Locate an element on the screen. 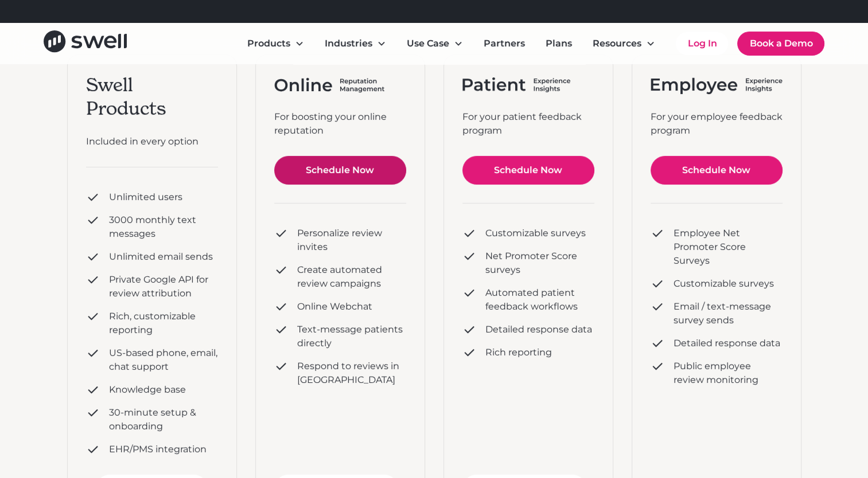  div: Knowledge base is located at coordinates (148, 390).